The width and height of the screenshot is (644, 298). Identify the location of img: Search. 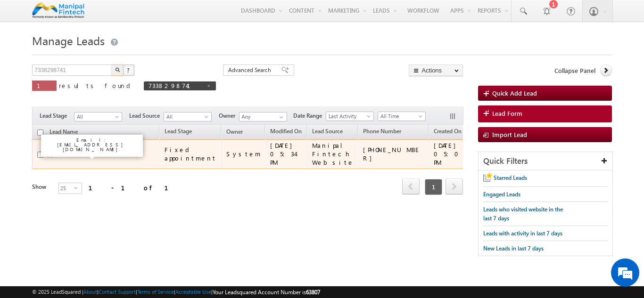
(117, 70).